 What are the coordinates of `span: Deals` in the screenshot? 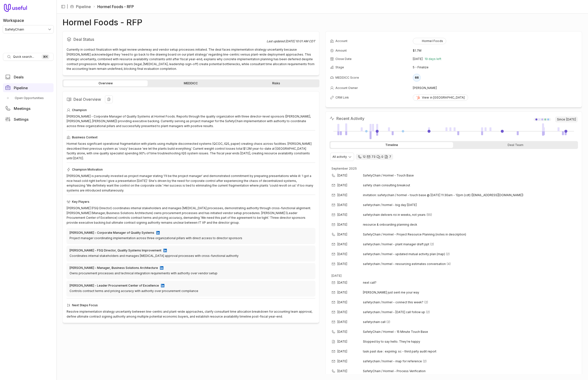 It's located at (19, 77).